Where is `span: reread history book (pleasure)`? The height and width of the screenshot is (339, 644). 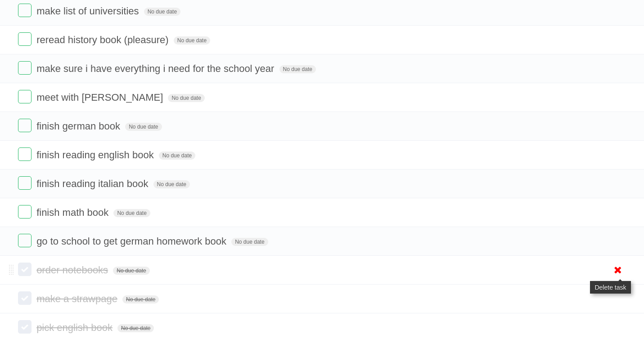
span: reread history book (pleasure) is located at coordinates (104, 40).